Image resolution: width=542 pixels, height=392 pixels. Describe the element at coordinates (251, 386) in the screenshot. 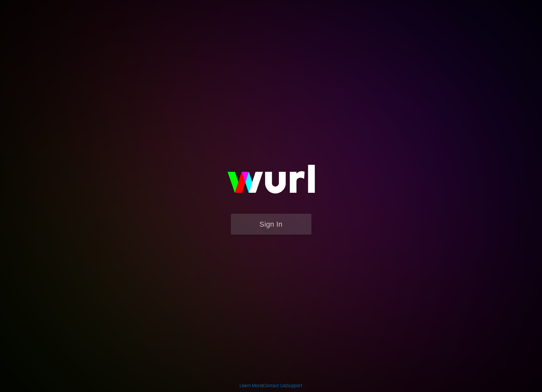

I see `a: Learn More` at that location.